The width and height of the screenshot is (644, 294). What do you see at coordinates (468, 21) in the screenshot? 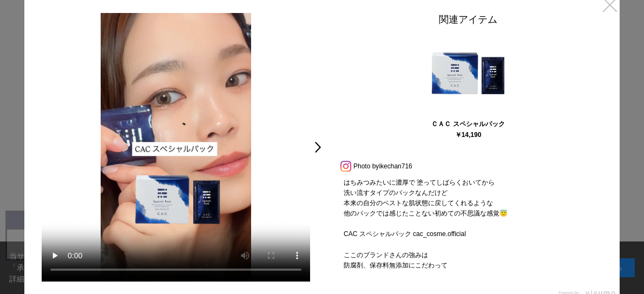
I see `div: 関連アイテム` at bounding box center [468, 21].